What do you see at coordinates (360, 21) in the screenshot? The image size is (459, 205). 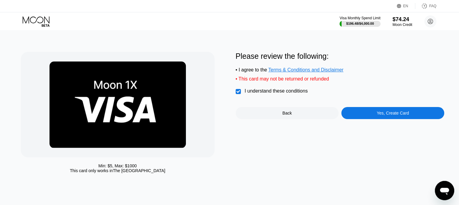 I see `div: Visa Monthly Spend Limit$196.48/$4,000.00` at bounding box center [360, 21].